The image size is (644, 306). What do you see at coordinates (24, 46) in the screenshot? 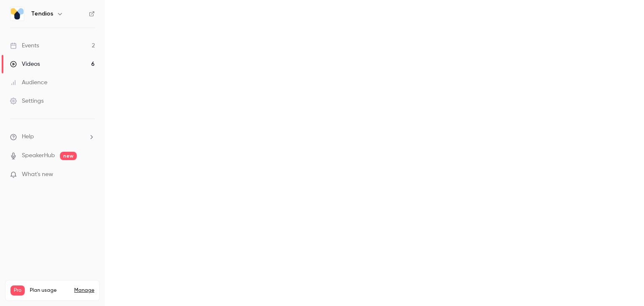
I see `div: Events` at bounding box center [24, 46].